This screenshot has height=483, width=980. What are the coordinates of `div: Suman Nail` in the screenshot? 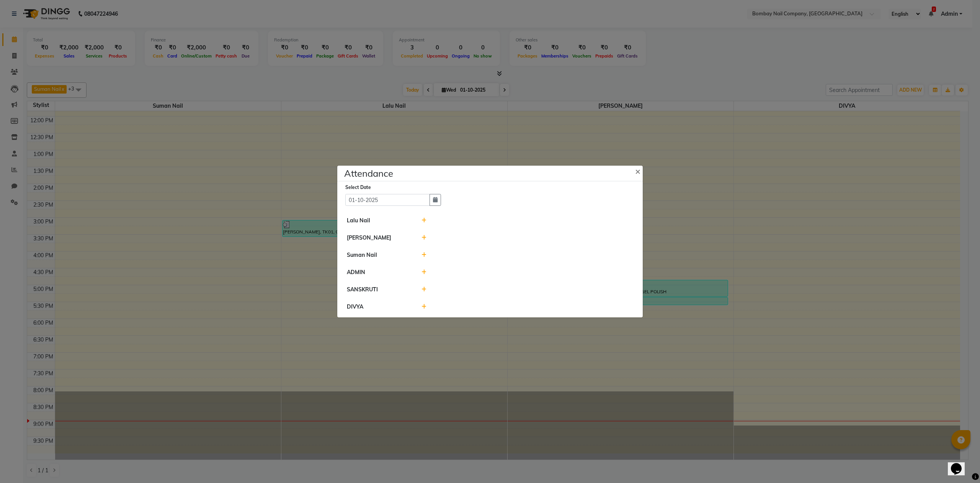 It's located at (379, 255).